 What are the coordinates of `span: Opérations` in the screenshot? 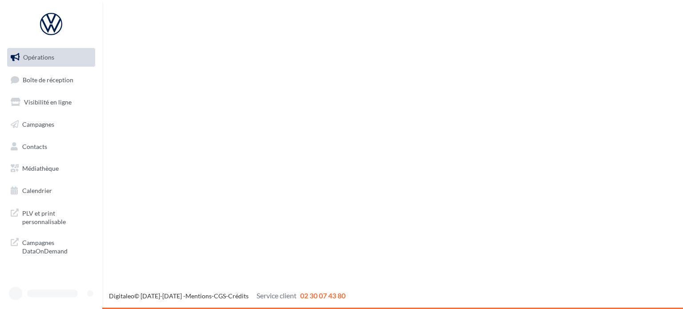 It's located at (39, 57).